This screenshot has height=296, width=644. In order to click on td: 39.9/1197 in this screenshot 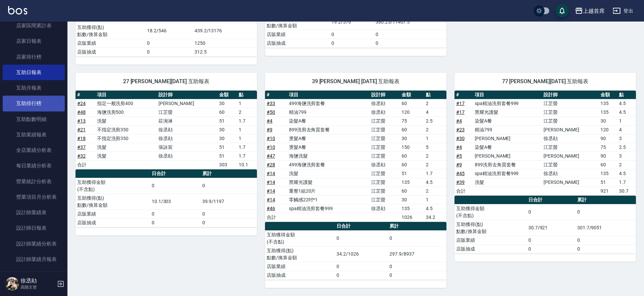, I will do `click(229, 201)`.